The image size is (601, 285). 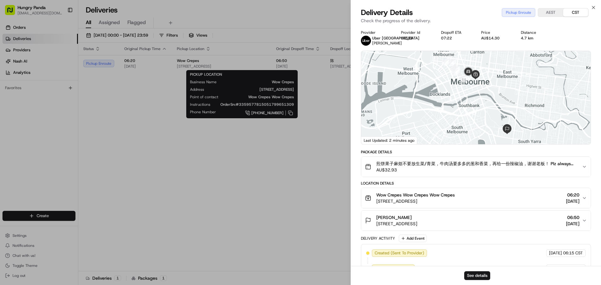 What do you see at coordinates (551, 13) in the screenshot?
I see `button: AEST` at bounding box center [551, 13].